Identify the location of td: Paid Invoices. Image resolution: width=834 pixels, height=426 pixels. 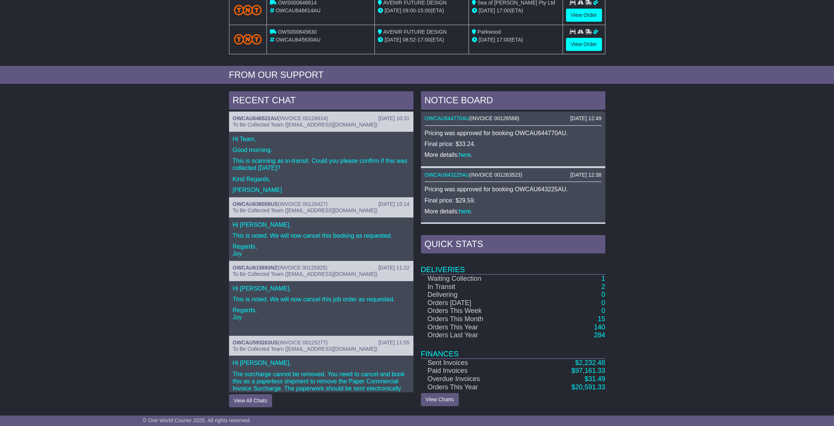
(477, 371).